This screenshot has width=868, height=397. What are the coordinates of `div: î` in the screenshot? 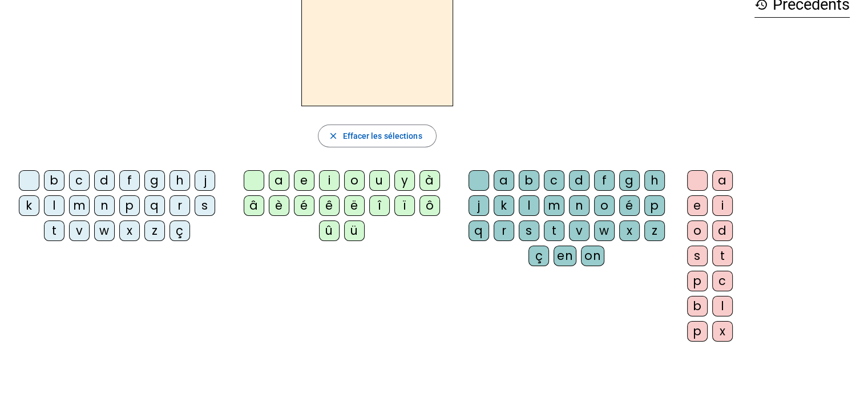 It's located at (379, 206).